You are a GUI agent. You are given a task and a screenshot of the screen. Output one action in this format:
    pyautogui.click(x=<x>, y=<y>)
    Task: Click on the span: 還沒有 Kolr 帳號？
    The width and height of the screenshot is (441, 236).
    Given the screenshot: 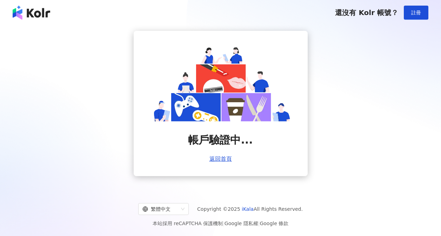 What is the action you would take?
    pyautogui.click(x=366, y=13)
    